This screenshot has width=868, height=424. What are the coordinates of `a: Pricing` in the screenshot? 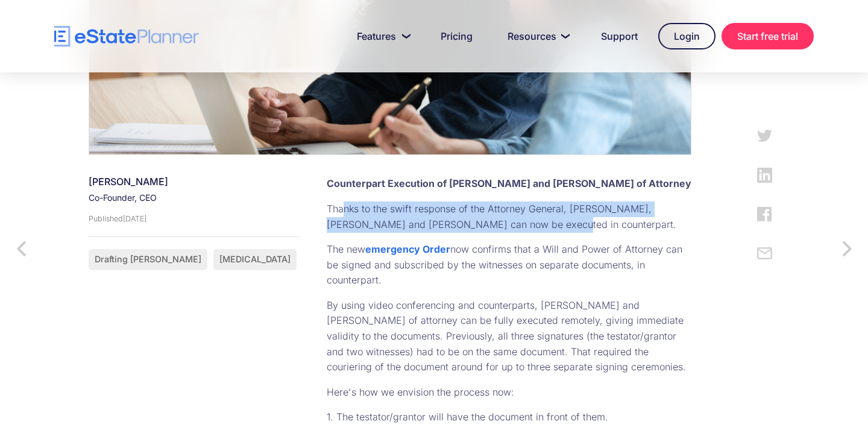 It's located at (457, 36).